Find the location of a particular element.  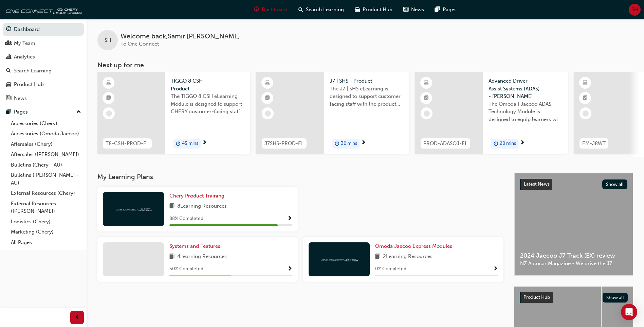

a: External Resources (Chery) is located at coordinates (46, 193).